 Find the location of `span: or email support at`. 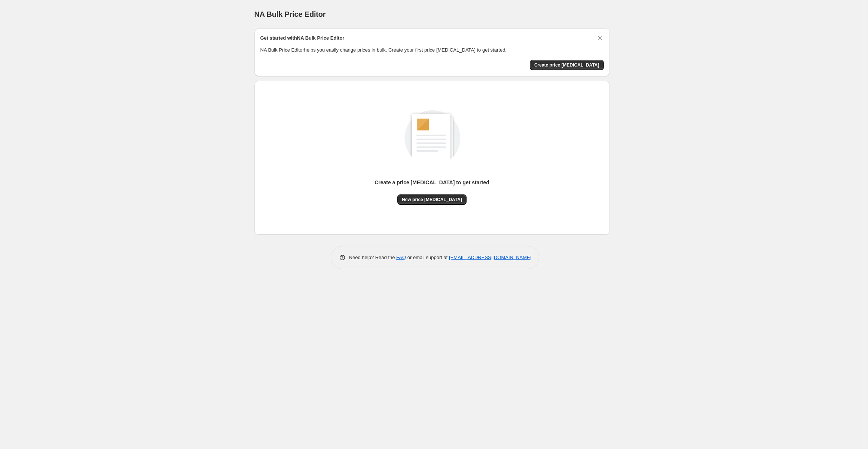

span: or email support at is located at coordinates (428, 257).